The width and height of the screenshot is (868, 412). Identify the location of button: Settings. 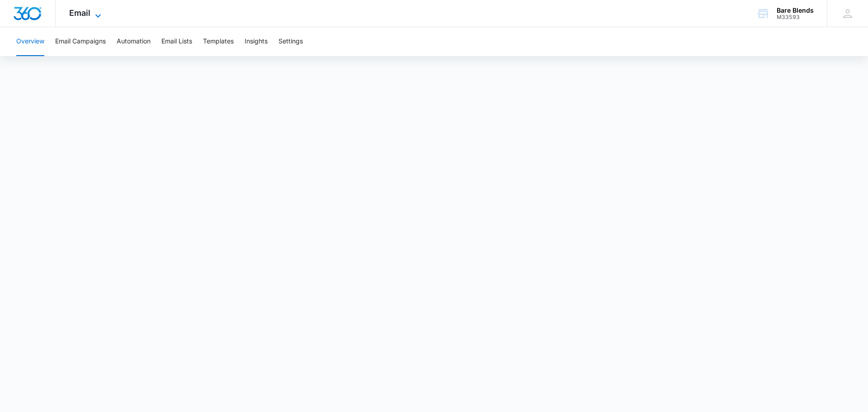
(291, 42).